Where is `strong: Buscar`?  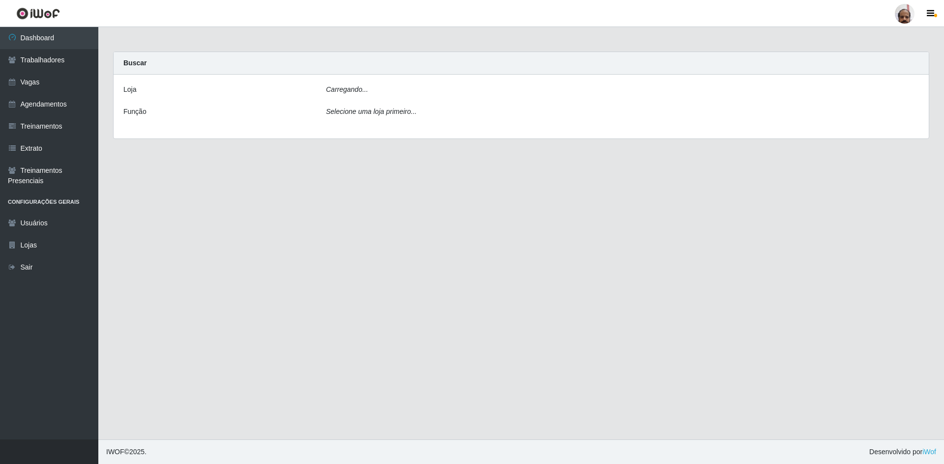 strong: Buscar is located at coordinates (135, 63).